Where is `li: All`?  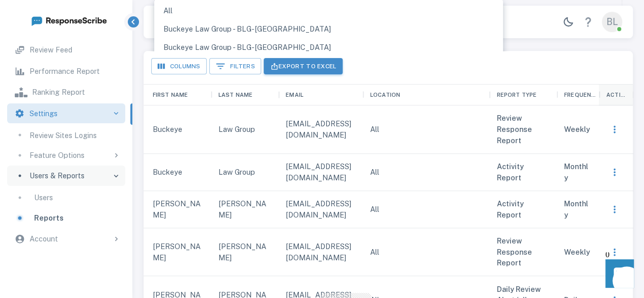 li: All is located at coordinates (328, 11).